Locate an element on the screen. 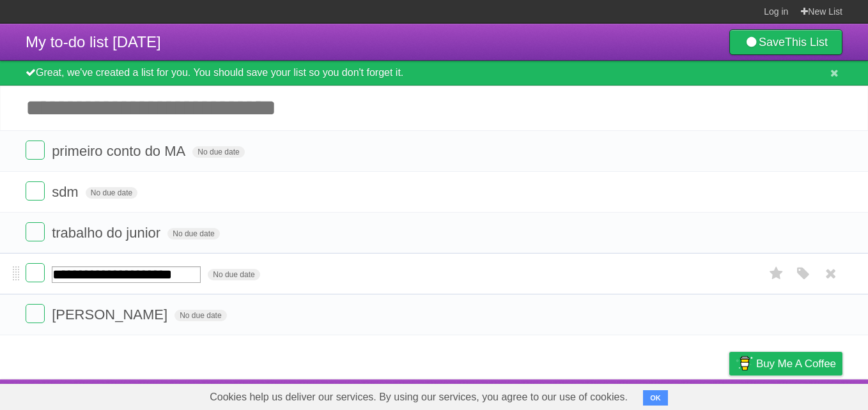 This screenshot has height=410, width=868. span: primeiro conto do MA is located at coordinates (120, 151).